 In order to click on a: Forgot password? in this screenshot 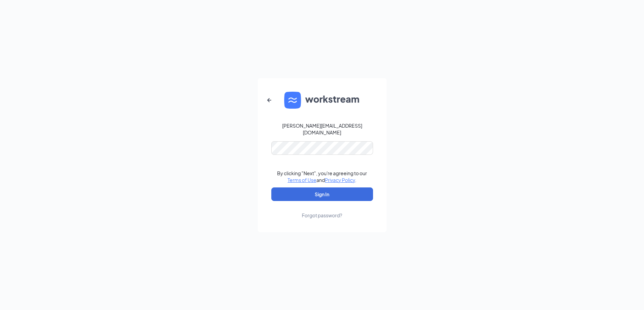, I will do `click(322, 210)`.